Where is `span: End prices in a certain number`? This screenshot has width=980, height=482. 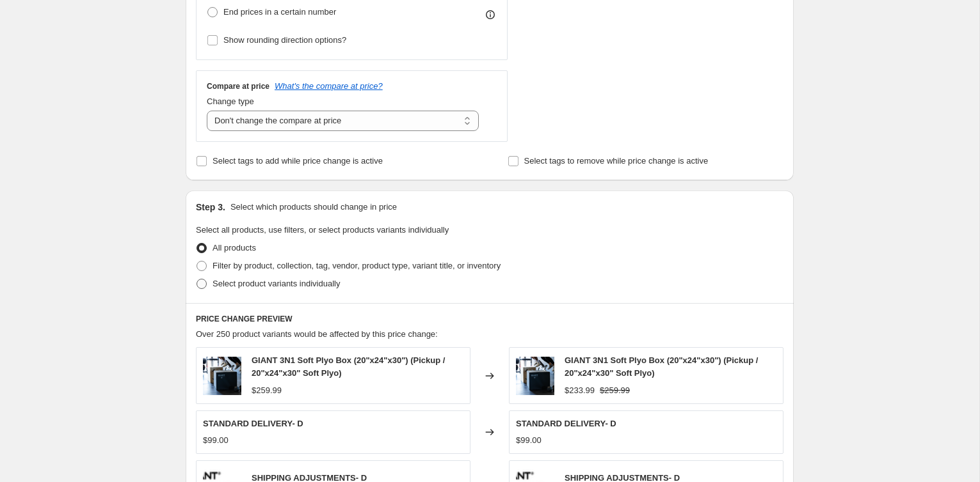 span: End prices in a certain number is located at coordinates (280, 11).